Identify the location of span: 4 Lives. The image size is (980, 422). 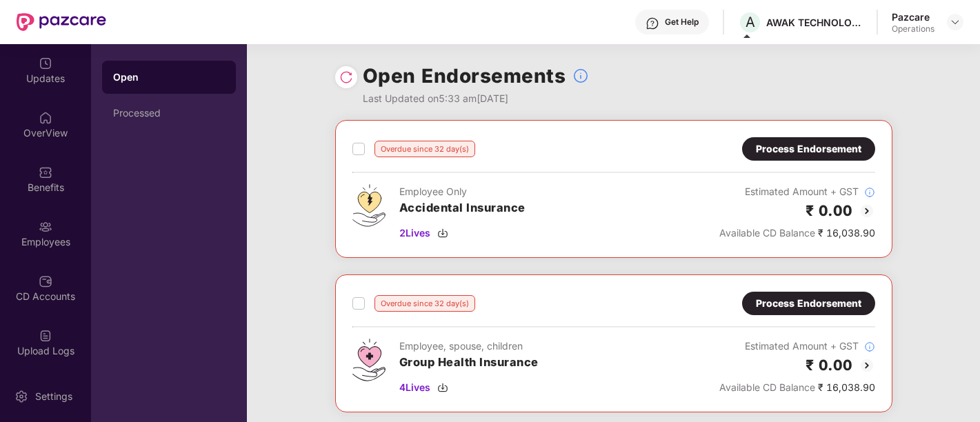
(415, 388).